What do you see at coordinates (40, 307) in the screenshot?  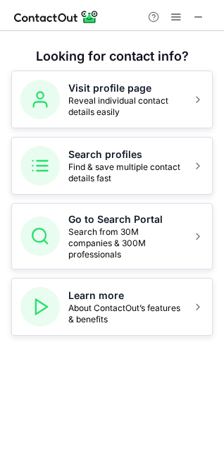 I see `img: Learn more` at bounding box center [40, 307].